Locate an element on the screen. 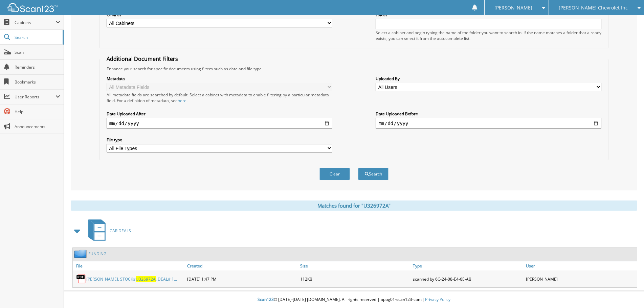  div: Chat Widget is located at coordinates (627, 292).